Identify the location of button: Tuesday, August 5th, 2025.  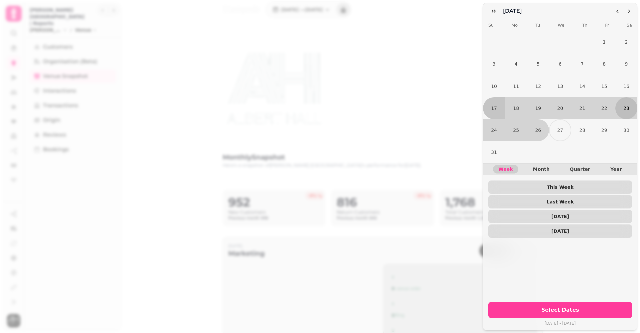
(538, 64).